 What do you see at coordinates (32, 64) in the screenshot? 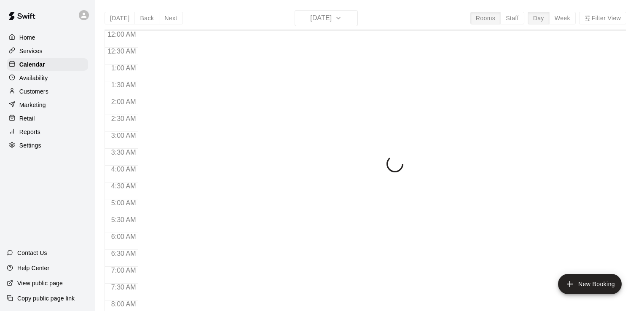
I see `p: Calendar` at bounding box center [32, 64].